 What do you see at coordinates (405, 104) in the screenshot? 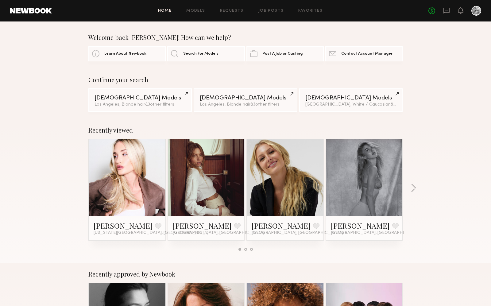
I see `span: & 2 other filter s` at bounding box center [405, 104].